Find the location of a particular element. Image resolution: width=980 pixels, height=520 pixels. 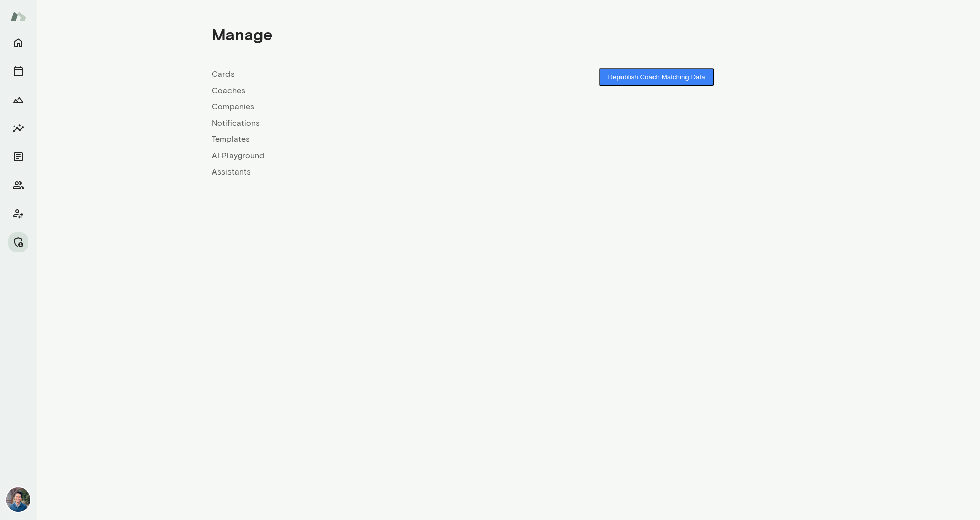

button: Insights is located at coordinates (18, 128).